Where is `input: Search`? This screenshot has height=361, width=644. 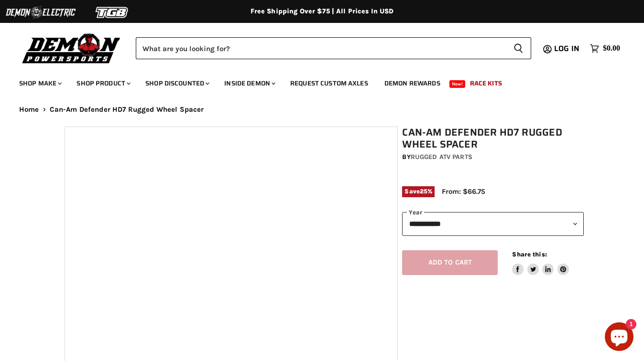 input: Search is located at coordinates (321, 48).